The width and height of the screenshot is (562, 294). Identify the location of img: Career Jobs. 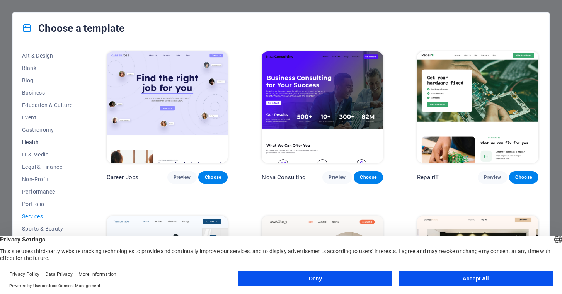
(167, 107).